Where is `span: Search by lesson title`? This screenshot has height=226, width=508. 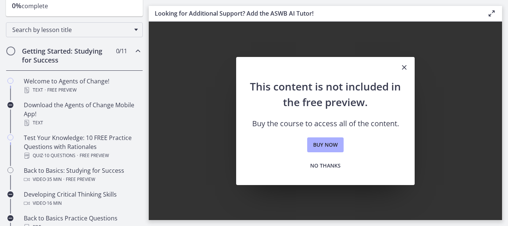 span: Search by lesson title is located at coordinates (71, 30).